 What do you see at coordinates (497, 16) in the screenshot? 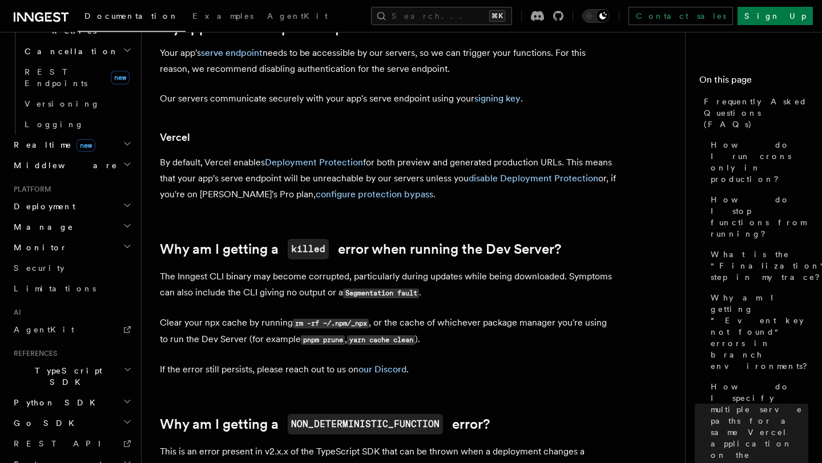
I see `kbd: ⌘K` at bounding box center [497, 16].